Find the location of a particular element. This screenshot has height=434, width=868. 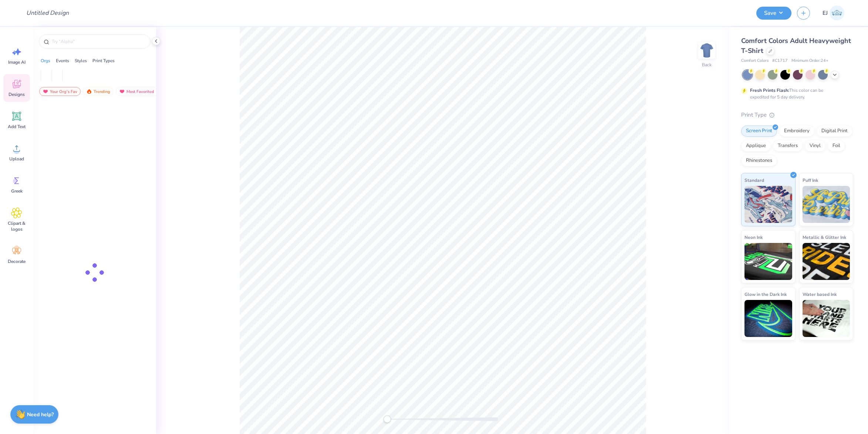

div: Vinyl is located at coordinates (815, 146).